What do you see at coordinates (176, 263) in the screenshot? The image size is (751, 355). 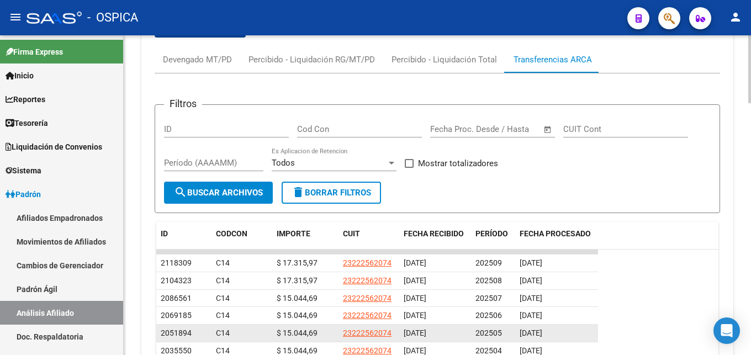 I see `span: 2118309` at bounding box center [176, 263].